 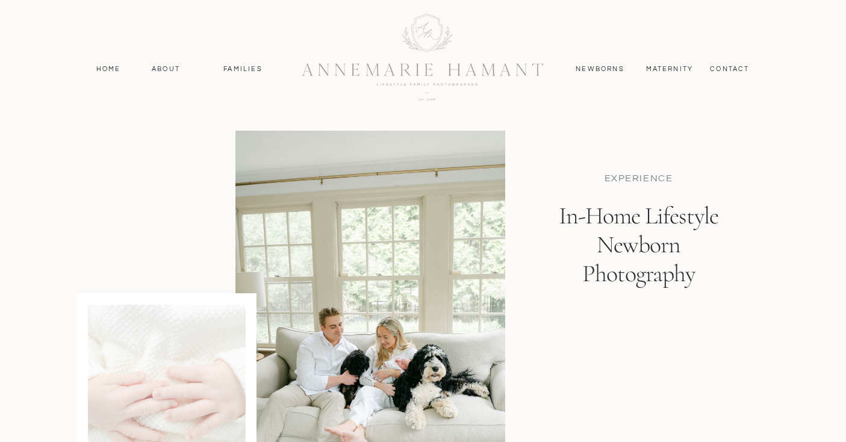 I want to click on nav: About, so click(x=166, y=69).